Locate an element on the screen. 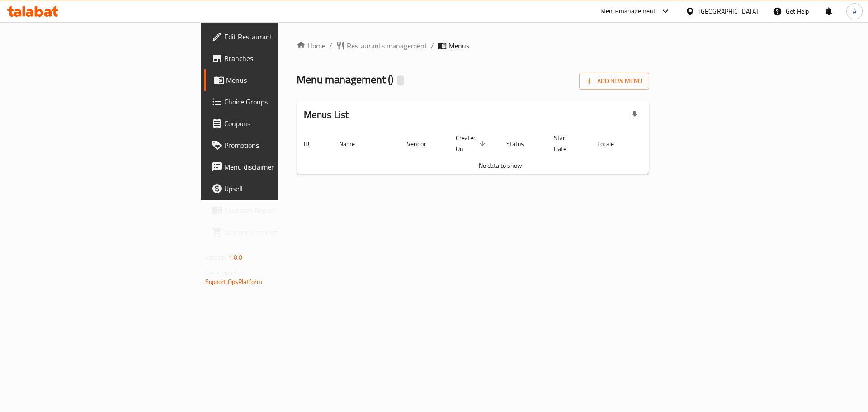 Image resolution: width=868 pixels, height=412 pixels. span: Upsell is located at coordinates (281, 189).